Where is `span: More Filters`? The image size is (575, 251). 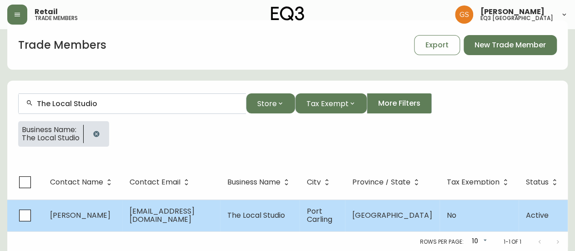 span: More Filters is located at coordinates (399, 103).